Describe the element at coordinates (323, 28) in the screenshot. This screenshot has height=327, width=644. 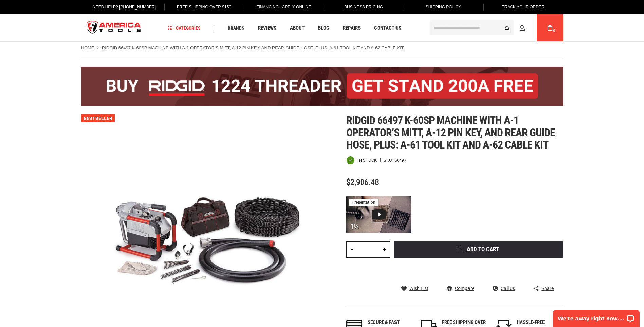
I see `span: Blog` at that location.